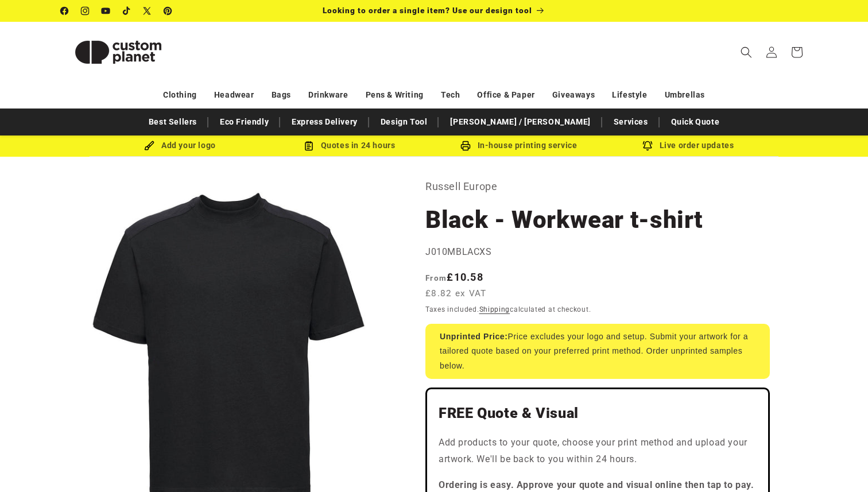  Describe the element at coordinates (598, 413) in the screenshot. I see `h2: FREE Quote & Visual` at that location.